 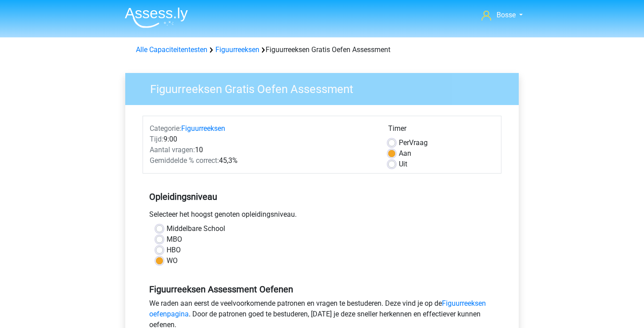 I want to click on a: Bosse, so click(x=502, y=15).